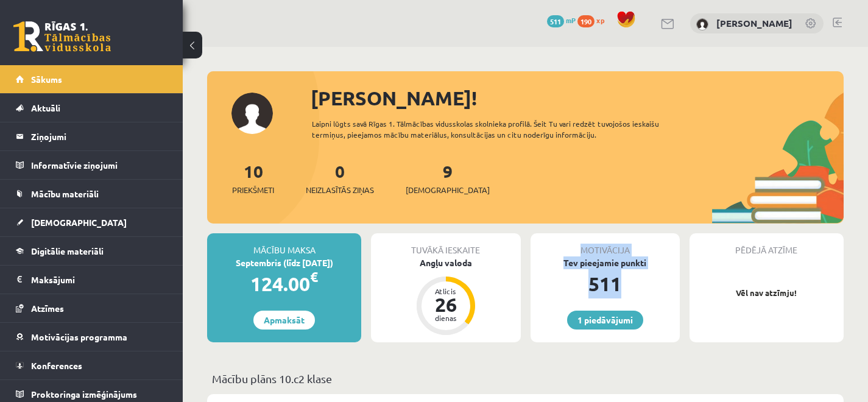 The height and width of the screenshot is (402, 868). What do you see at coordinates (284, 284) in the screenshot?
I see `div: 124.00` at bounding box center [284, 284].